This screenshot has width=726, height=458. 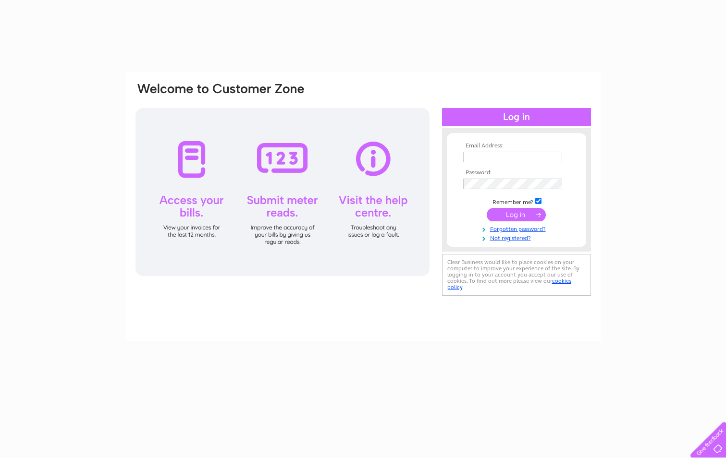 I want to click on a: cookies policy, so click(x=509, y=284).